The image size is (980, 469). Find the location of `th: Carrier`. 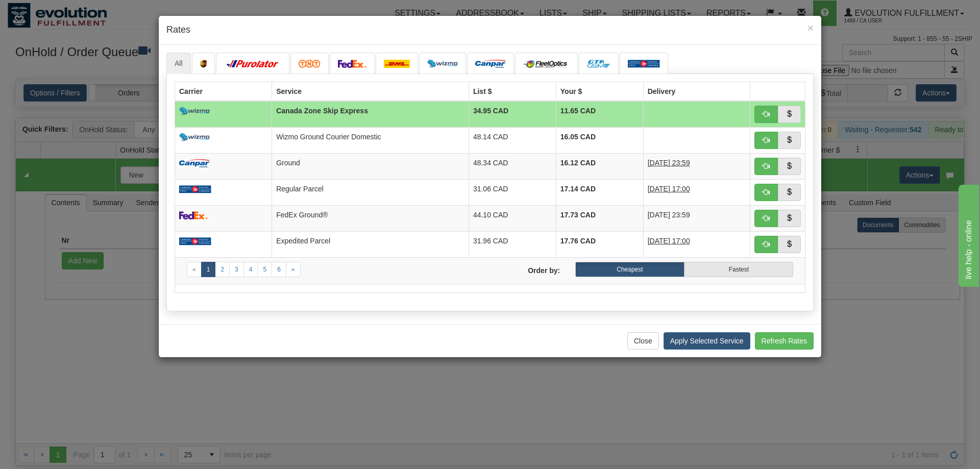

th: Carrier is located at coordinates (224, 91).